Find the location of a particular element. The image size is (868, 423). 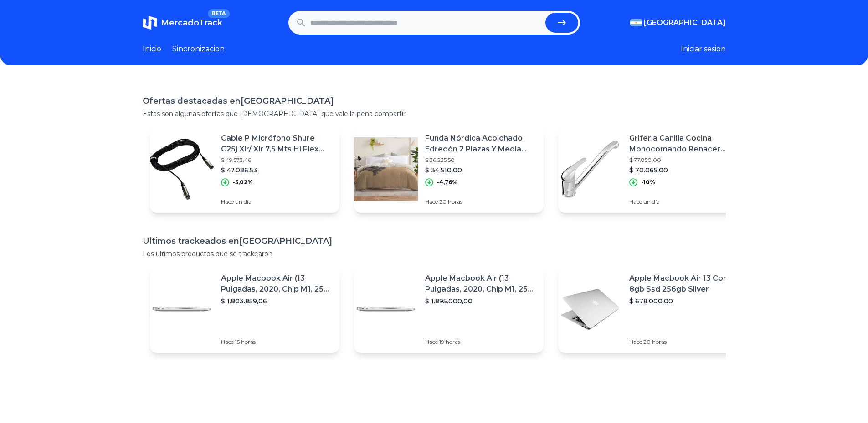

p: $ 47.086,53 is located at coordinates (276, 171).